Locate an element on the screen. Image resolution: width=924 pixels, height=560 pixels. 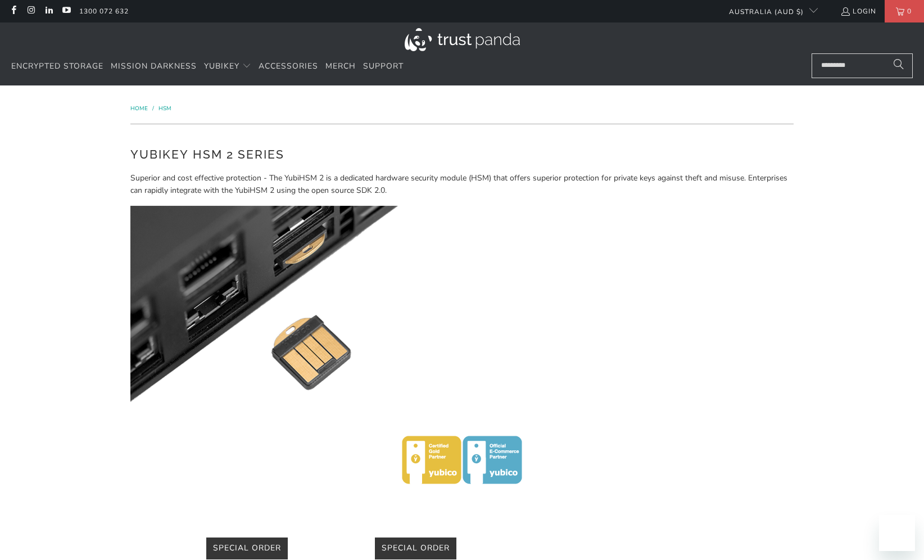
a: HSM is located at coordinates (165, 109).